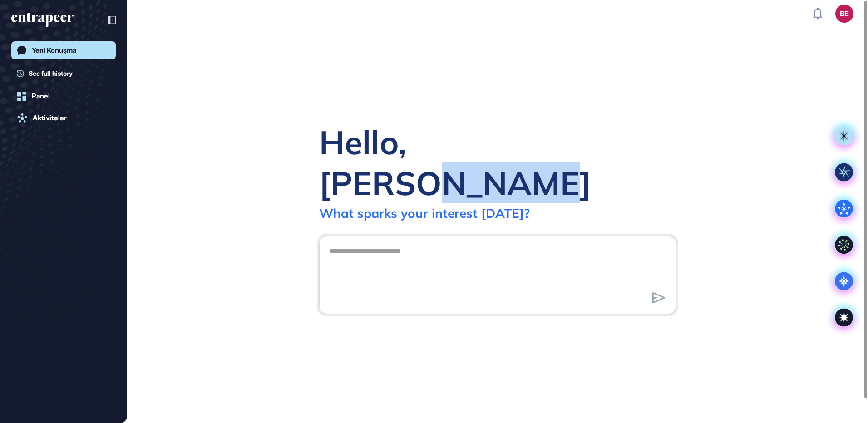  I want to click on div: Aktiviteler, so click(50, 118).